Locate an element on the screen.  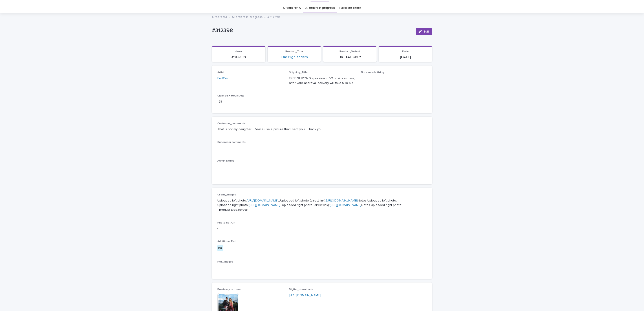
span: Date is located at coordinates (405, 52).